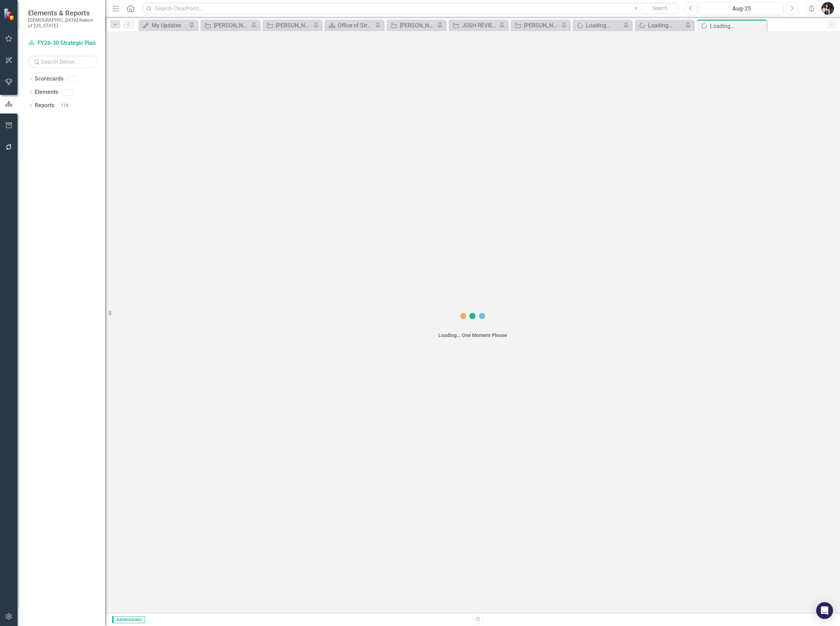 The width and height of the screenshot is (840, 626). Describe the element at coordinates (169, 26) in the screenshot. I see `div: My Updates` at that location.